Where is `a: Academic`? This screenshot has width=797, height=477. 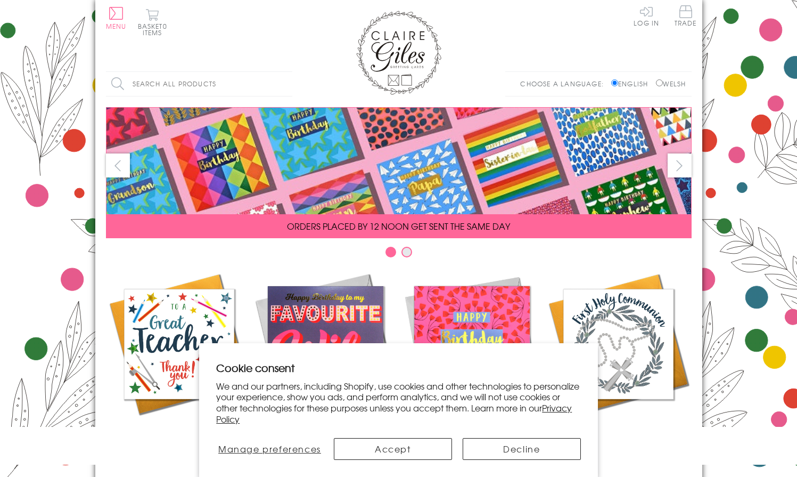
a: Academic is located at coordinates (179, 354).